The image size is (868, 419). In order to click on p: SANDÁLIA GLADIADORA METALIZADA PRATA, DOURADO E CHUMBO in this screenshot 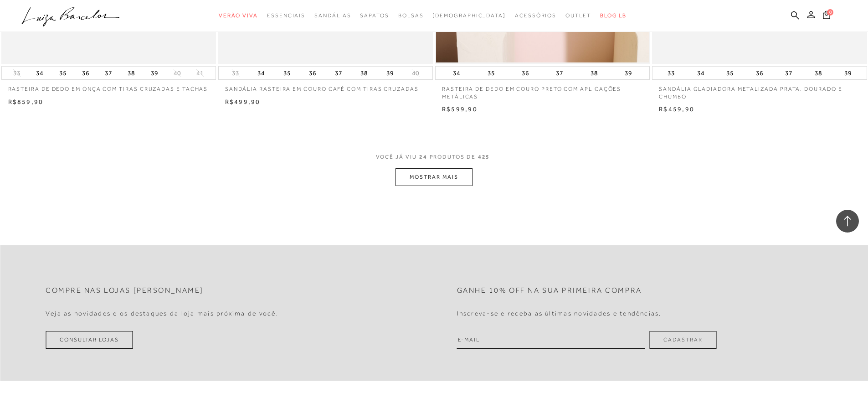, I will do `click(759, 91)`.